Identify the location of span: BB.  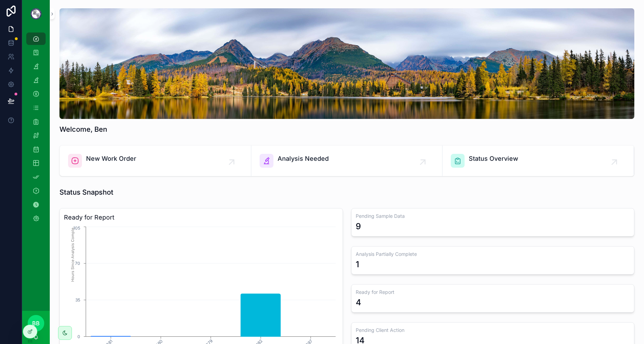
(36, 323).